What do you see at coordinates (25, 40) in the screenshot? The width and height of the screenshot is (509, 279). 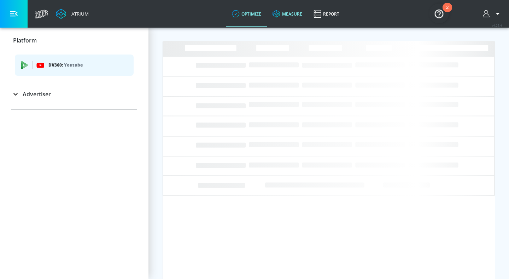 I see `p: Platform` at bounding box center [25, 40].